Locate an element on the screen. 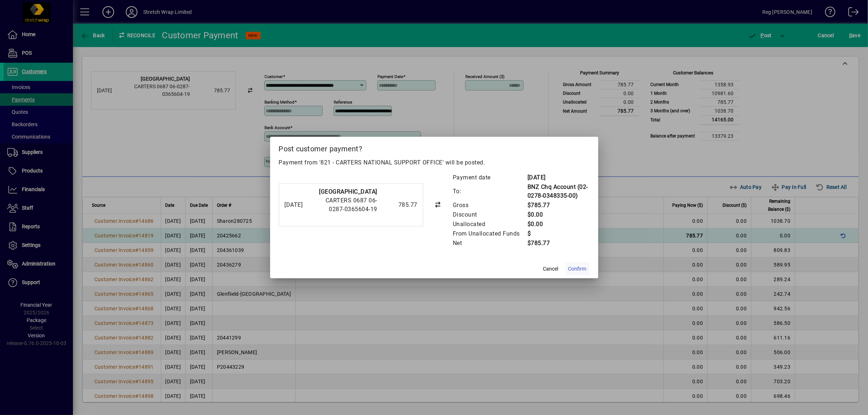 This screenshot has height=415, width=868. button: Confirm is located at coordinates (577, 269).